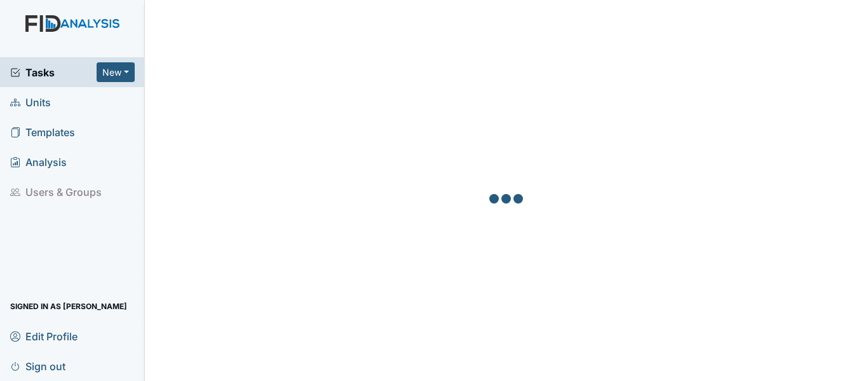 The image size is (868, 381). What do you see at coordinates (53, 73) in the screenshot?
I see `span: Tasks` at bounding box center [53, 73].